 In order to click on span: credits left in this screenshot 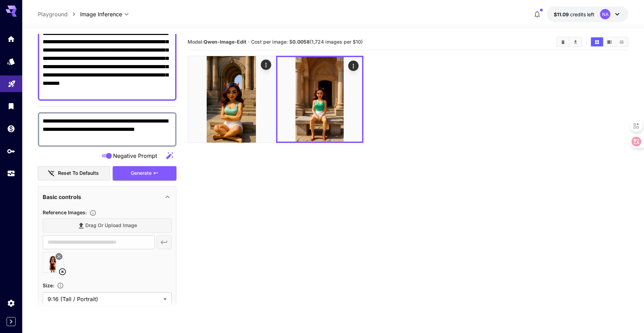, I will do `click(583, 14)`.